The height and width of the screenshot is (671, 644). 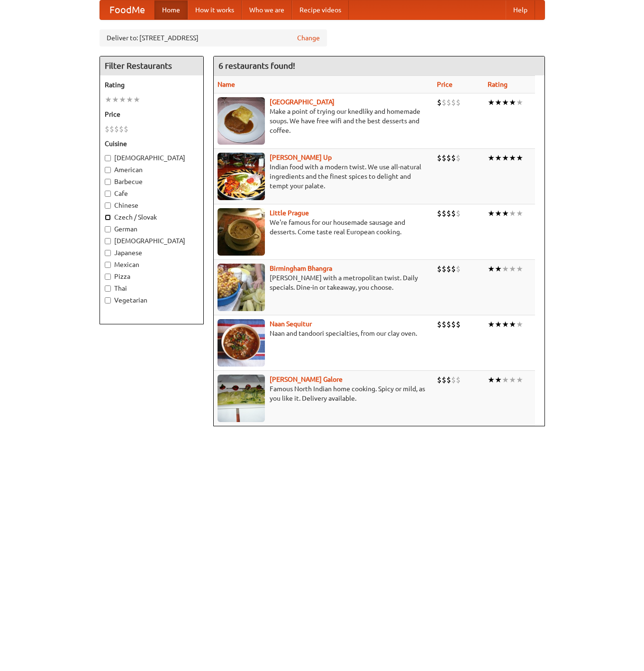 I want to click on label: American, so click(x=151, y=170).